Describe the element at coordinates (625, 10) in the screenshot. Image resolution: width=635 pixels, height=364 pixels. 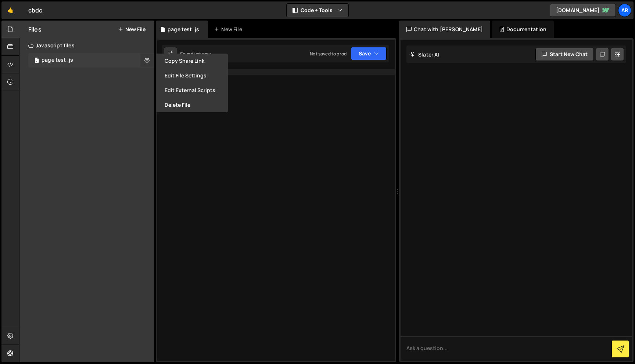
I see `a: ar` at that location.